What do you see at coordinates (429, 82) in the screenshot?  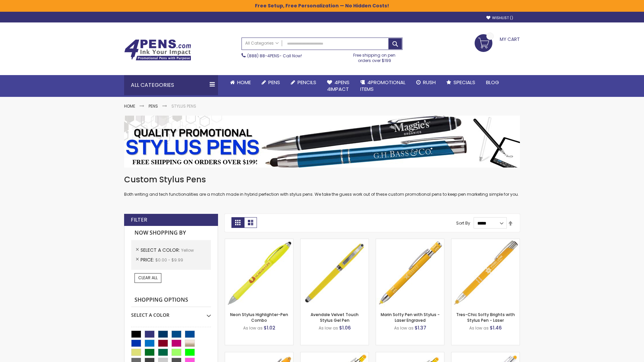 I see `span: Rush` at bounding box center [429, 82].